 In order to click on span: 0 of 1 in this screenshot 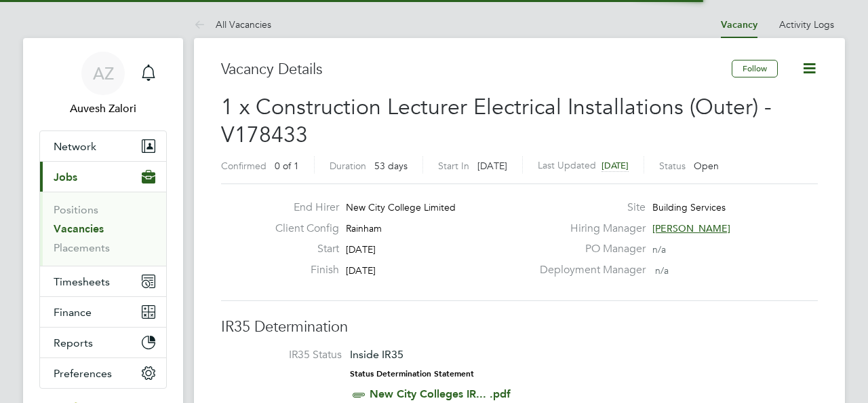, I will do `click(287, 166)`.